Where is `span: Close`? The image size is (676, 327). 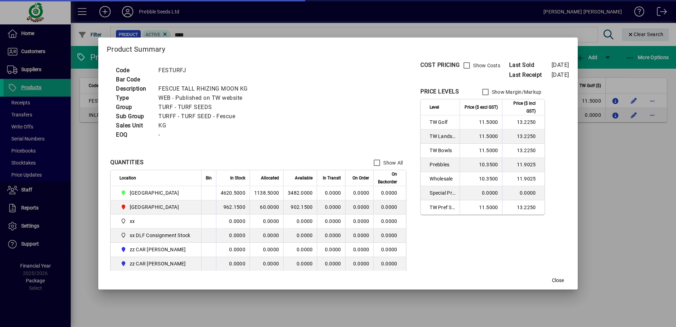
span: Close is located at coordinates (558, 280).